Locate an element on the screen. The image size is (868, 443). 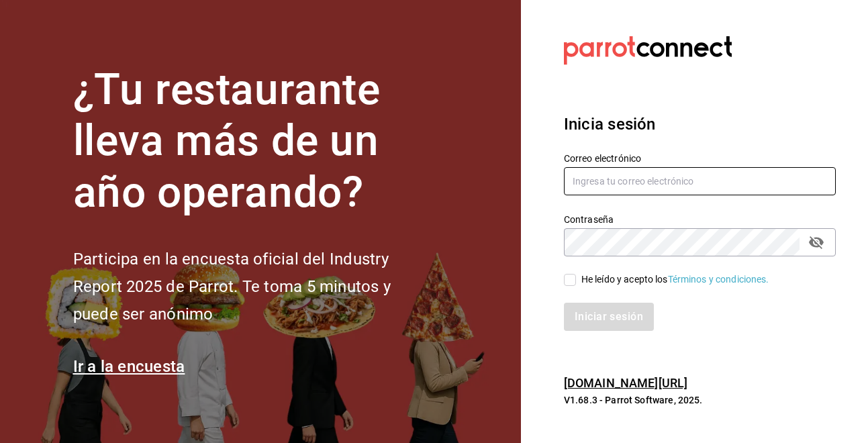
p: V1.68.3 - Parrot Software, 2025. is located at coordinates (699, 400).